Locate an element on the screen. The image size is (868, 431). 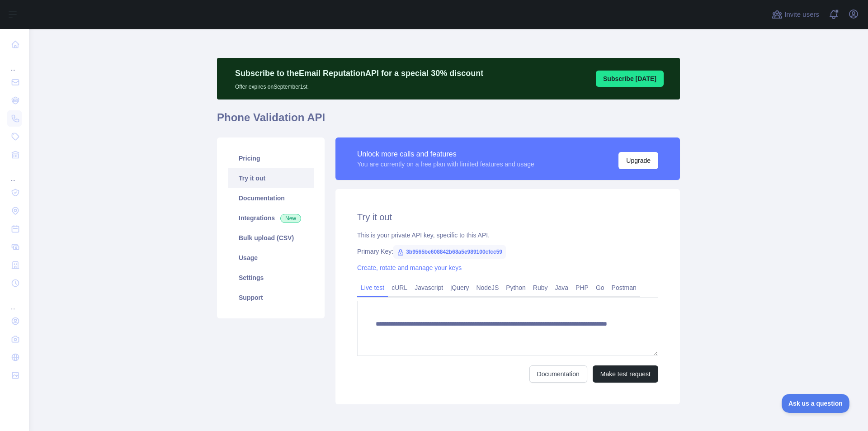
h1: Phone Validation API is located at coordinates (448, 121).